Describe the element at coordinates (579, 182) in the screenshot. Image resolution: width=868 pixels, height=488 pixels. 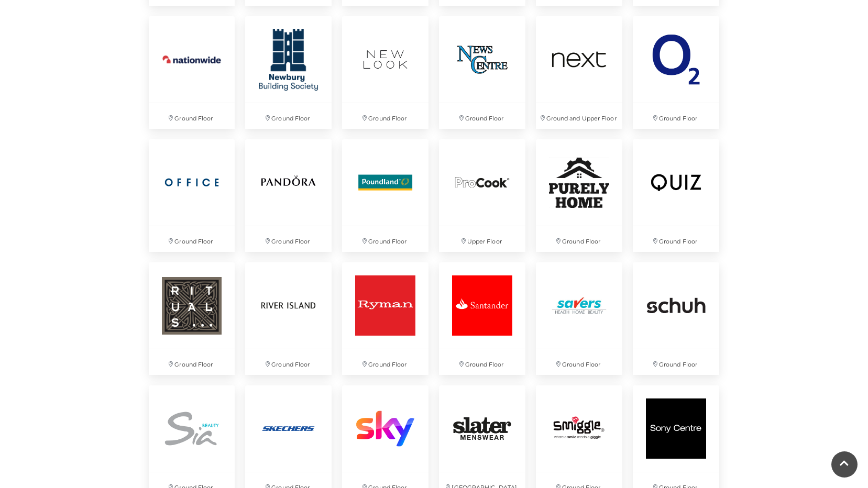
I see `img: Purley Home at Festival Place` at that location.